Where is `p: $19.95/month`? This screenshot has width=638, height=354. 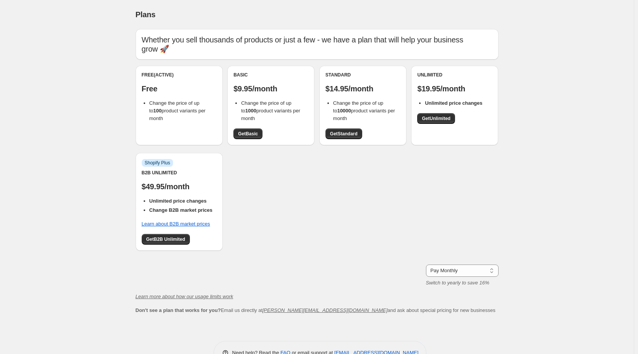
p: $19.95/month is located at coordinates (455, 89).